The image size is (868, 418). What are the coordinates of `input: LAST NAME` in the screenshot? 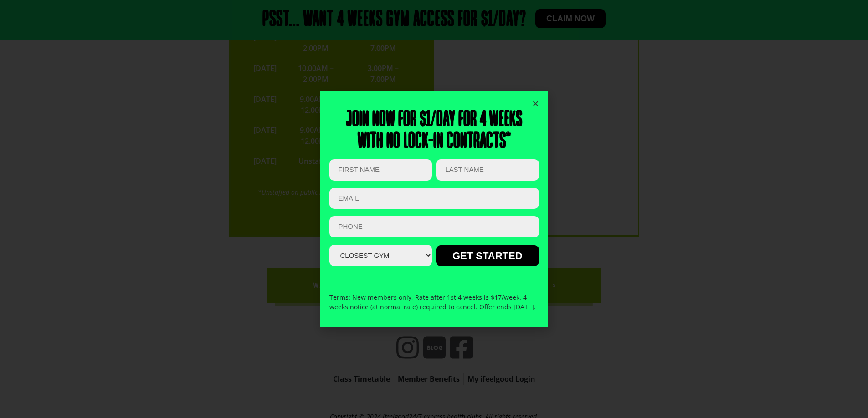 It's located at (487, 170).